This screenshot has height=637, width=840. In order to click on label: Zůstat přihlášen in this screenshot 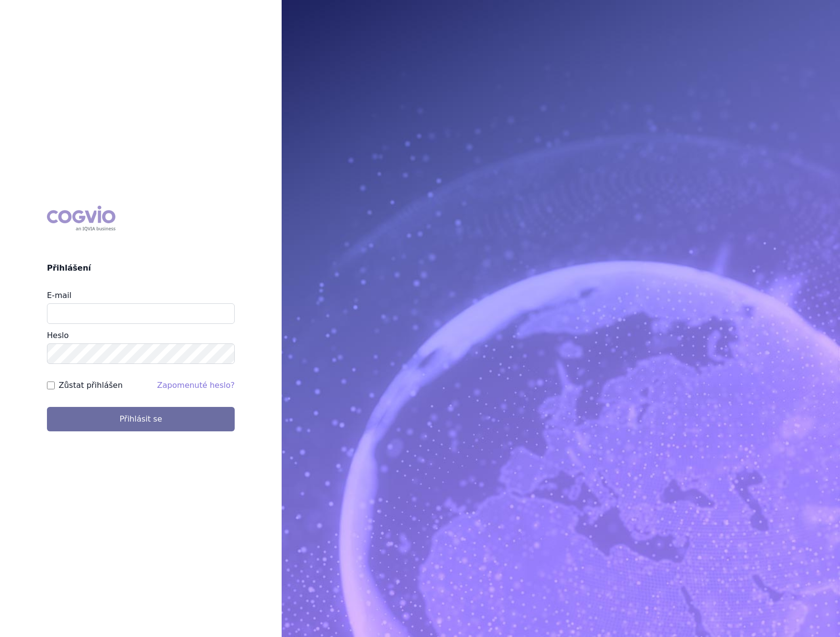, I will do `click(91, 385)`.